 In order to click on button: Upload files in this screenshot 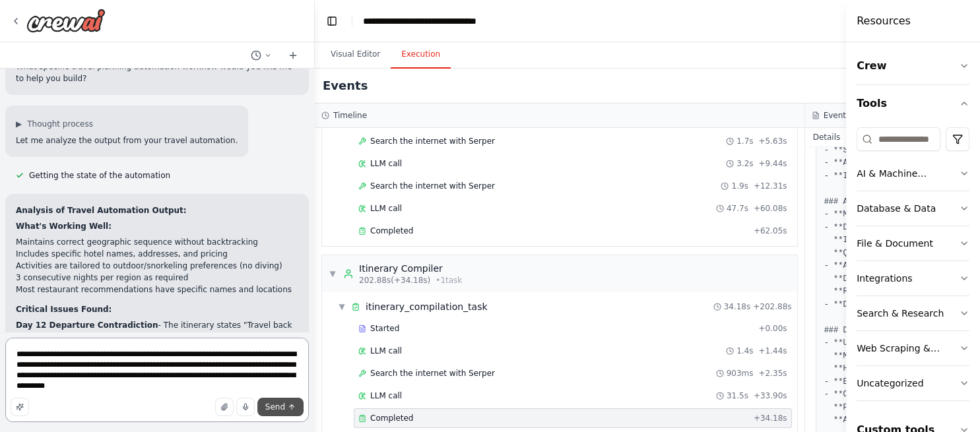, I will do `click(224, 407)`.